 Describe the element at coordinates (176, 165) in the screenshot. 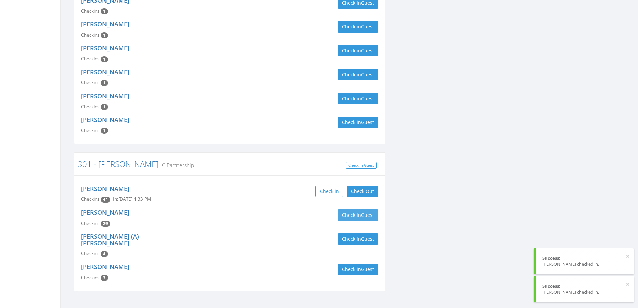

I see `small: C Partnership` at that location.